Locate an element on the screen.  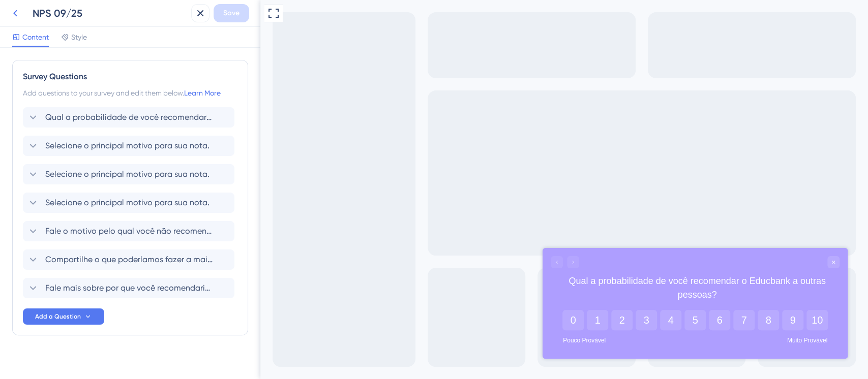
button: Rate 1 is located at coordinates (55, 72).